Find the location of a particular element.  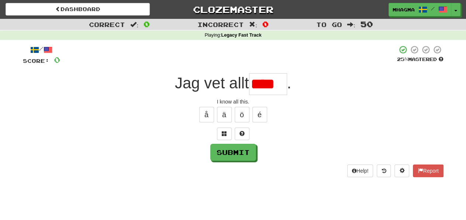

span: Correct is located at coordinates (107, 24).